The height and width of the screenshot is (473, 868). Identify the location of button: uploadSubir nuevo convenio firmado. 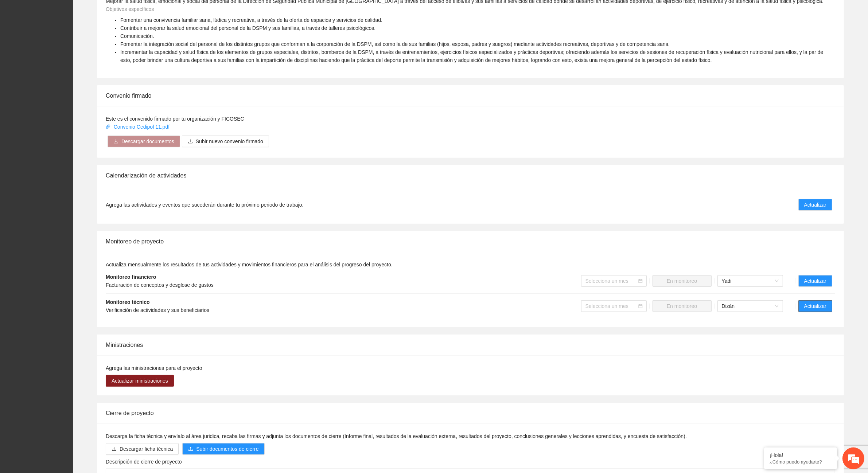
(225, 141).